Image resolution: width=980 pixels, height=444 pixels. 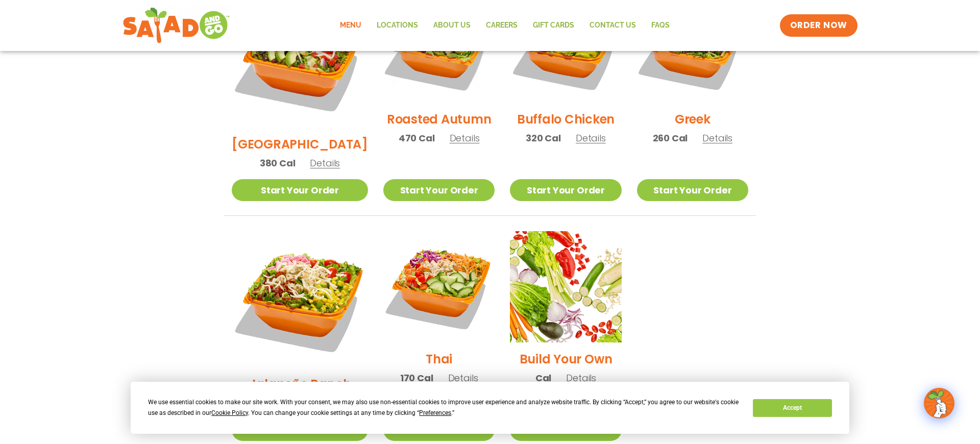 I want to click on span: Cookie Policy, so click(x=230, y=413).